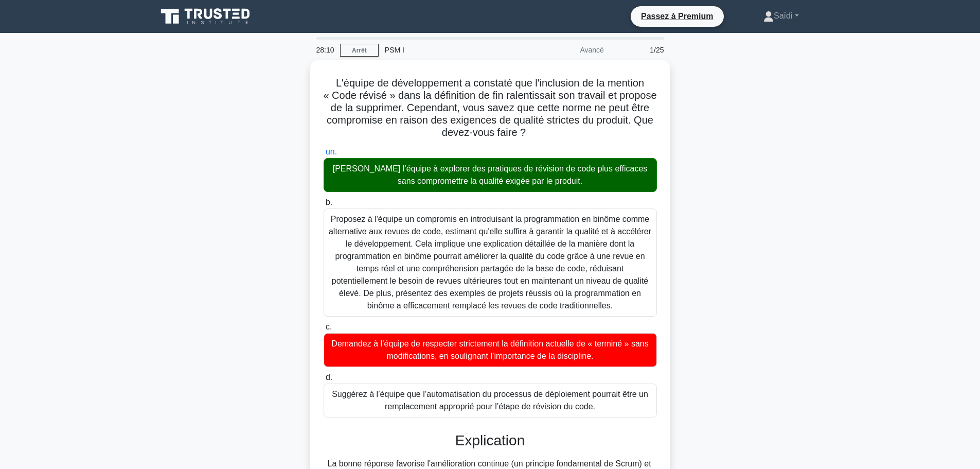 The image size is (980, 469). I want to click on font: Proposez à l'équipe un compromis en introduisant la programmation en binôme comme alternative aux..., so click(490, 262).